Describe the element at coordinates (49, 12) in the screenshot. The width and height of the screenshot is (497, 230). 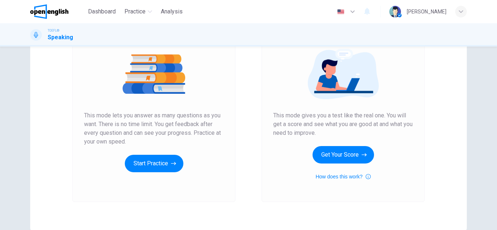
I see `img: OpenEnglish logo` at that location.